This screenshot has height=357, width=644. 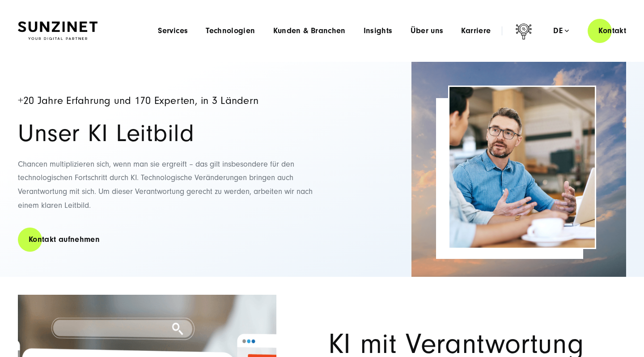 What do you see at coordinates (309, 31) in the screenshot?
I see `span: Kunden & Branchen` at bounding box center [309, 31].